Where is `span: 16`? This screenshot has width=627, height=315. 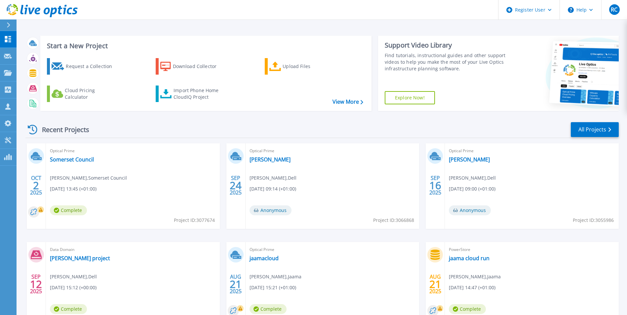 span: 16 is located at coordinates (435, 185).